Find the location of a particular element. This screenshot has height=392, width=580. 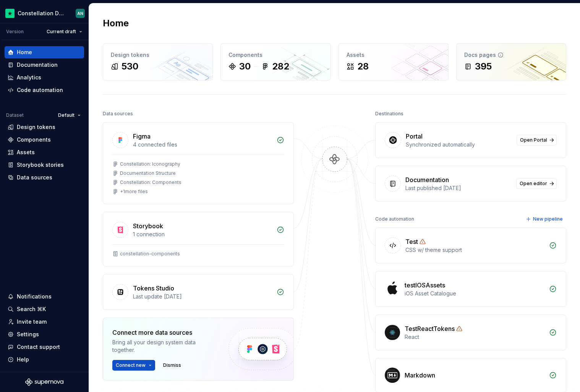

span: Open Portal is located at coordinates (533, 140).